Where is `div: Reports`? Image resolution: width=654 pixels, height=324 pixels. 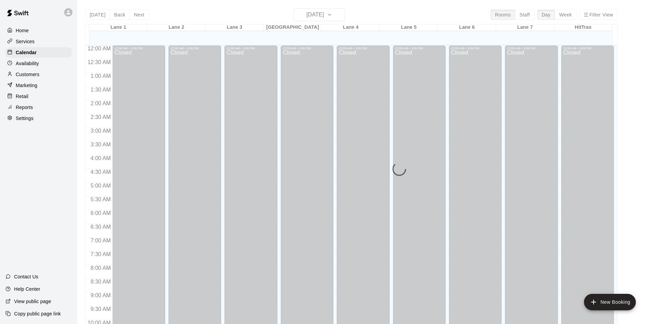
div: Reports is located at coordinates (38, 107).